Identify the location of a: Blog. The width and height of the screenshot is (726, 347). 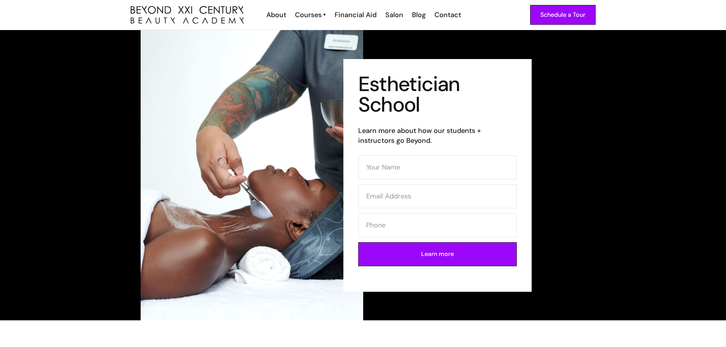
(418, 15).